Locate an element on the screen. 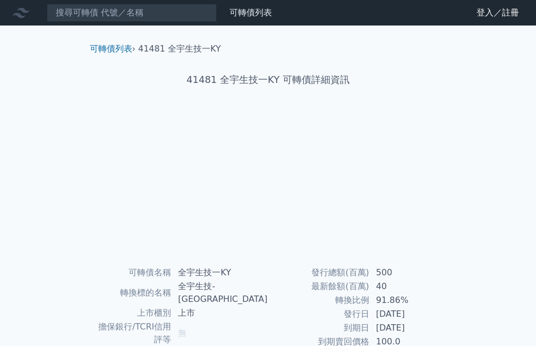 Image resolution: width=536 pixels, height=346 pixels. span: 無 is located at coordinates (182, 333).